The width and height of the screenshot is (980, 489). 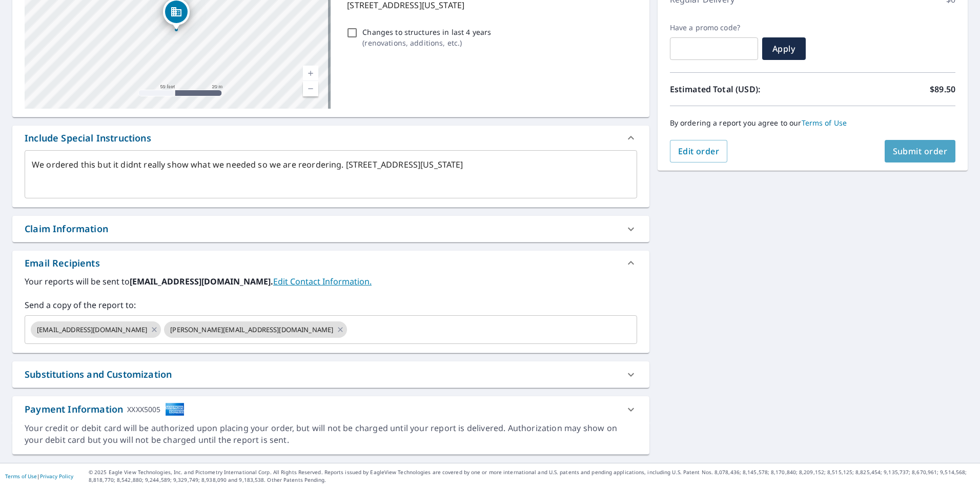 I want to click on button: Apply, so click(x=784, y=49).